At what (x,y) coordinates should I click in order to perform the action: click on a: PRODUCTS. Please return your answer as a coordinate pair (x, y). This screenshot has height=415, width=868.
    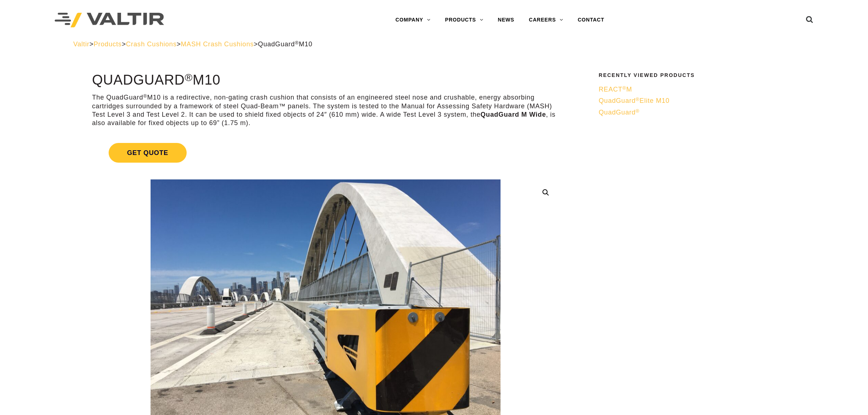
    Looking at the image, I should click on (464, 20).